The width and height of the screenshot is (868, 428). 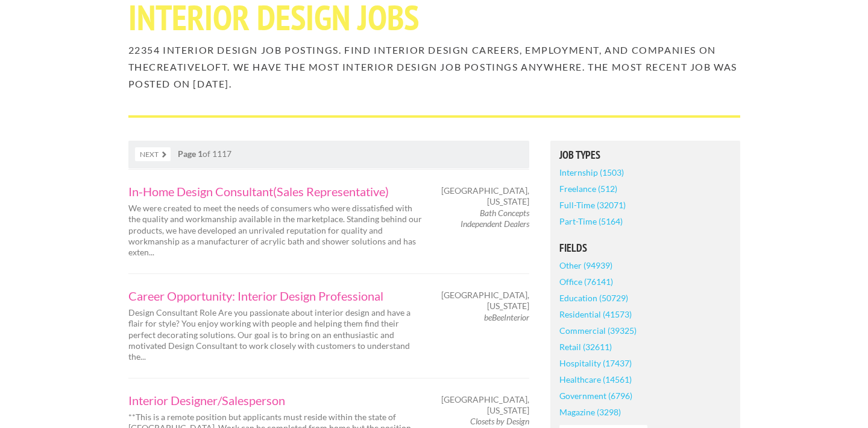 What do you see at coordinates (276, 230) in the screenshot?
I see `p: We were created to meet the needs of consumers who were dissatisfied with the quality and workman...` at bounding box center [276, 230].